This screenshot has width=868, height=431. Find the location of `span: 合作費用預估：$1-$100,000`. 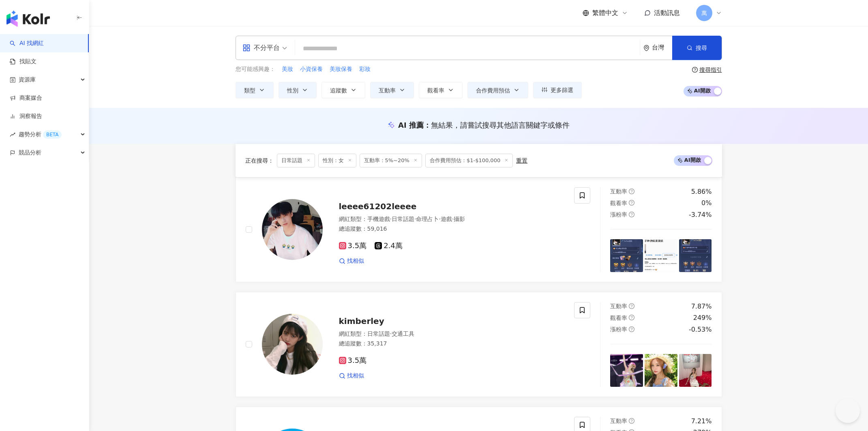

span: 合作費用預估：$1-$100,000 is located at coordinates (469, 161).